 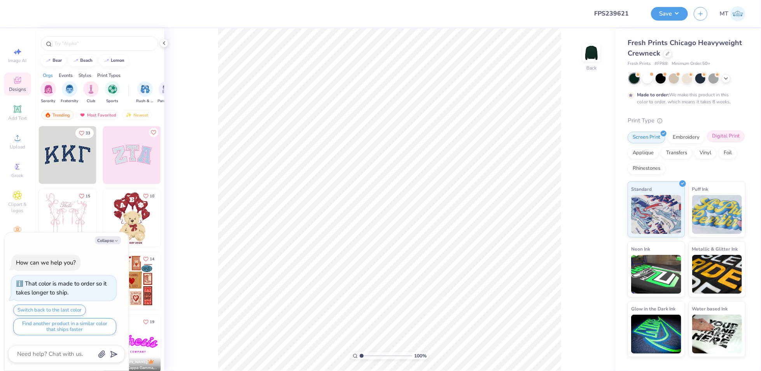 I want to click on div: Back, so click(x=591, y=68).